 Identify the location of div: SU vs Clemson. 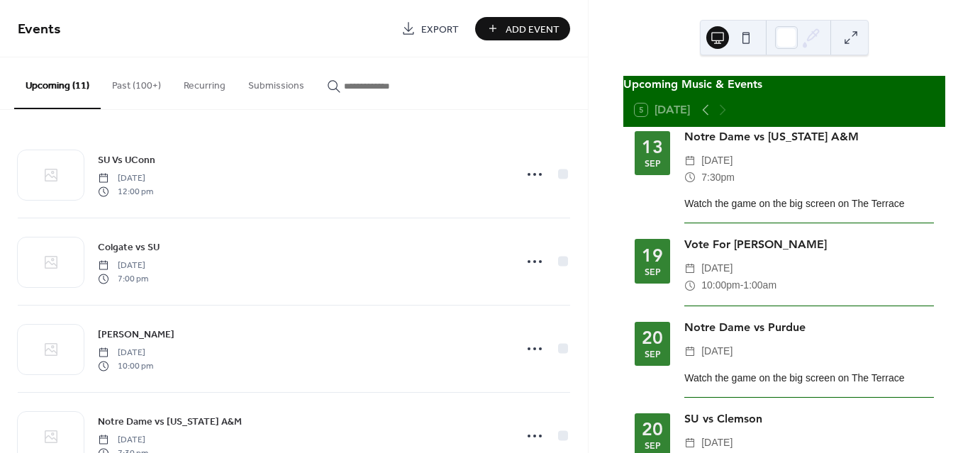
(810, 419).